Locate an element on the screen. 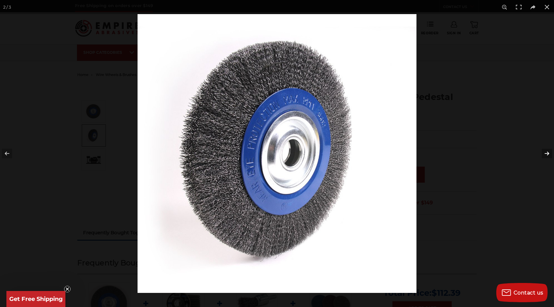 The width and height of the screenshot is (554, 307). img: Crimped_Wire_Wheel_183040B_2__46084.1567190872.jpg is located at coordinates (277, 154).